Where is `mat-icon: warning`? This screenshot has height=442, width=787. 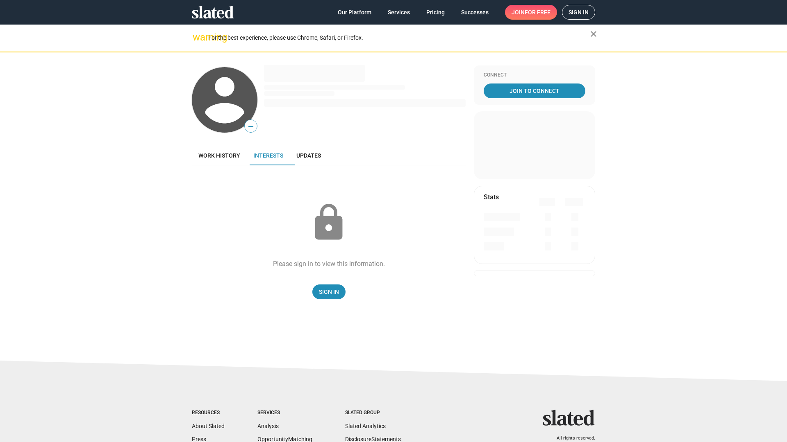
mat-icon: warning is located at coordinates (197, 37).